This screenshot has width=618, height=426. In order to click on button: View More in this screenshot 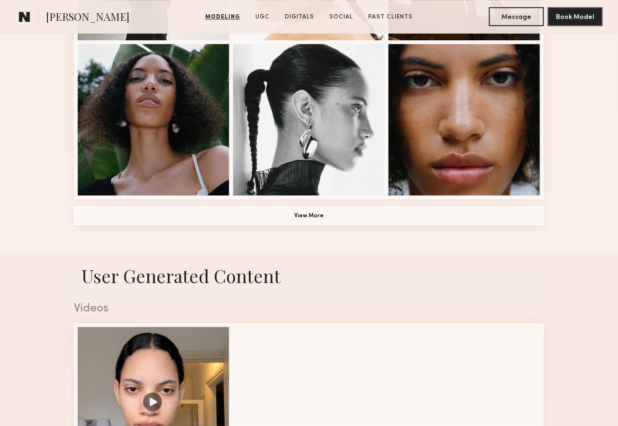, I will do `click(309, 216)`.